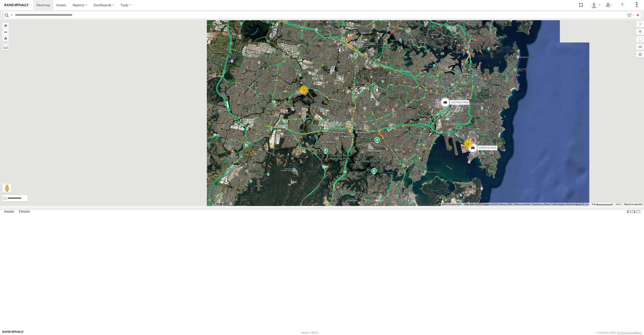  I want to click on label: Fences, so click(24, 212).